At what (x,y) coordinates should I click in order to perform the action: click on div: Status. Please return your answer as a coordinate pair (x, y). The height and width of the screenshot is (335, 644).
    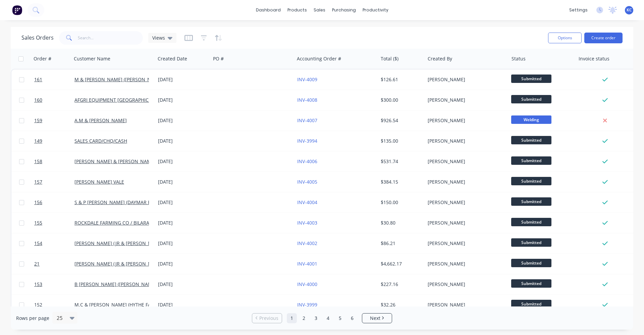
    Looking at the image, I should click on (519, 59).